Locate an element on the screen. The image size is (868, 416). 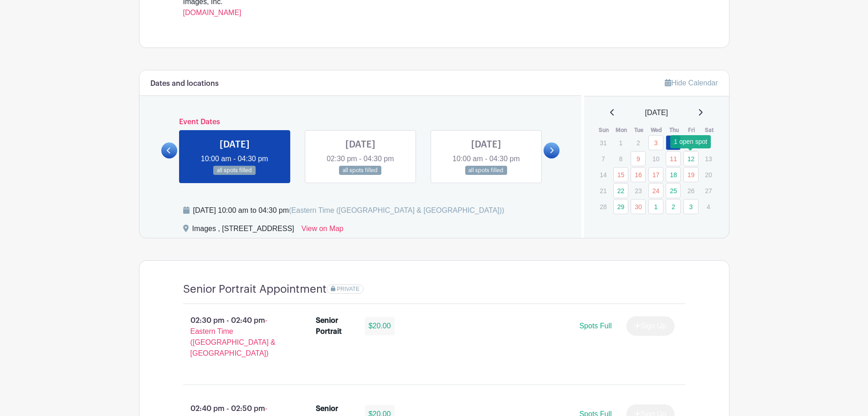
a: 1 is located at coordinates (655, 207).